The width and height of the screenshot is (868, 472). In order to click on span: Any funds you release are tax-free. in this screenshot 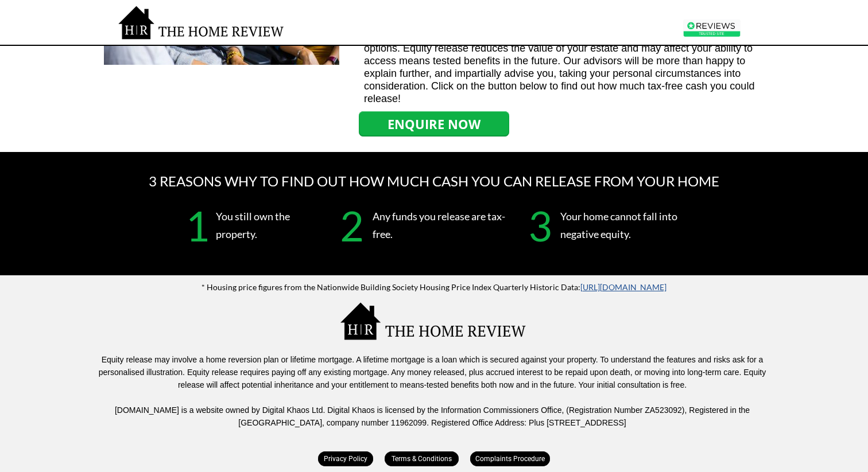, I will do `click(438, 225)`.